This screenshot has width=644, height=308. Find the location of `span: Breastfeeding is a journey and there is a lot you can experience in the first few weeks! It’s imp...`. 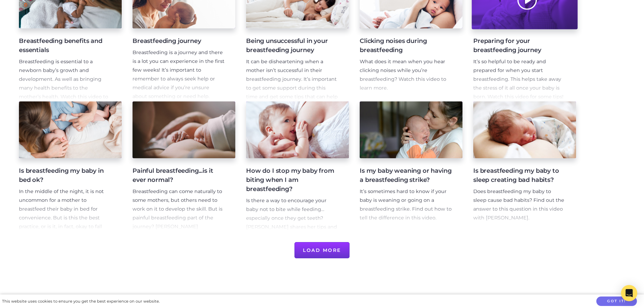

span: Breastfeeding is a journey and there is a lot you can experience in the first few weeks! It’s imp... is located at coordinates (178, 83).